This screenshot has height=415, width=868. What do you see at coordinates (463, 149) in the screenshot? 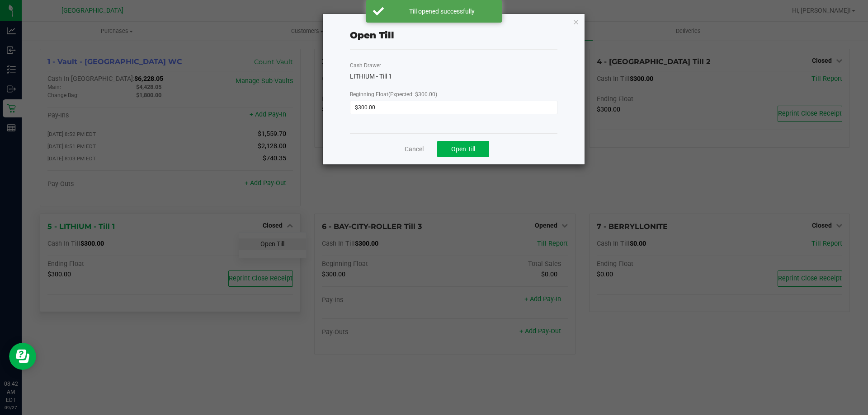
I see `span: Open Till` at bounding box center [463, 149].